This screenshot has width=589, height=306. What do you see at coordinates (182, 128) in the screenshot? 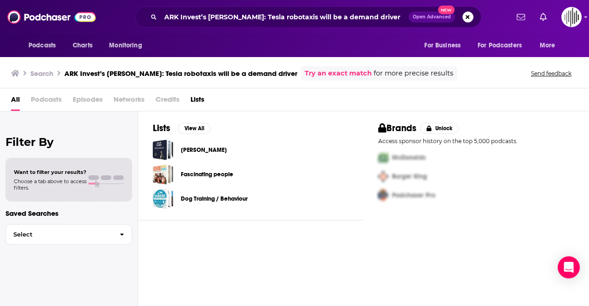
I see `a: ListsView All` at bounding box center [182, 128].